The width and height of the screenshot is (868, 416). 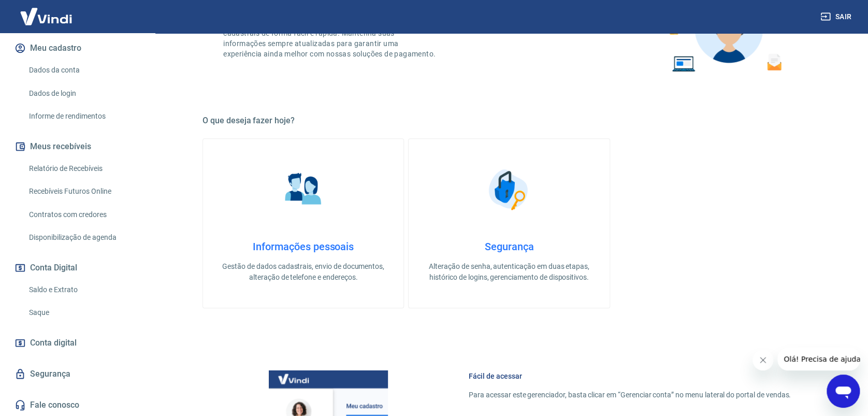 I want to click on a: Segurança, so click(x=77, y=374).